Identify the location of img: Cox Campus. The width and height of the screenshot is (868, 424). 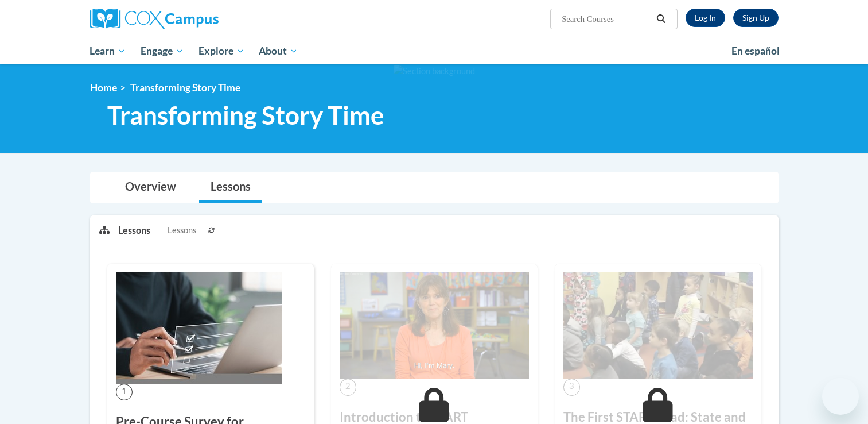
(154, 19).